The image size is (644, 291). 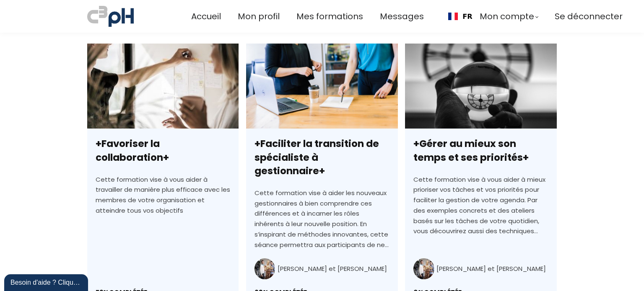 I want to click on a: Messages, so click(x=401, y=17).